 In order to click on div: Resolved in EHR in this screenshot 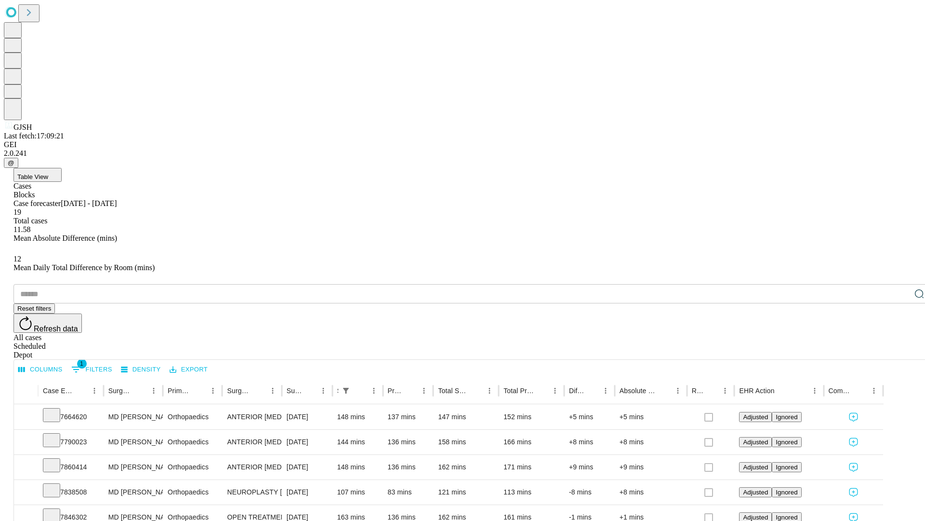, I will do `click(698, 390)`.